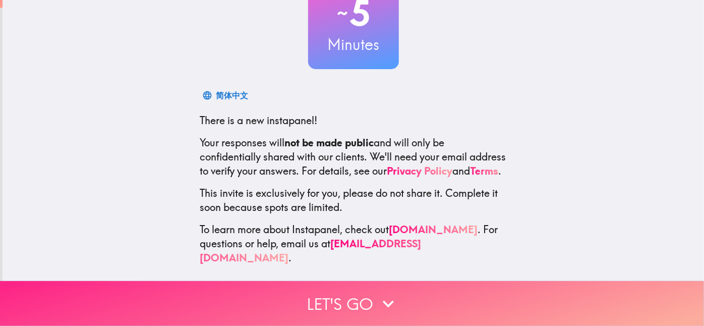  What do you see at coordinates (226, 95) in the screenshot?
I see `button: 简体中文` at bounding box center [226, 95].